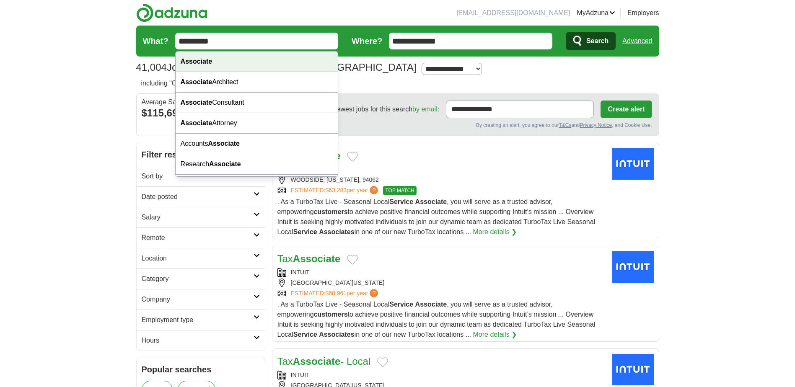 This screenshot has width=795, height=387. Describe the element at coordinates (197, 238) in the screenshot. I see `h2: Remote` at that location.